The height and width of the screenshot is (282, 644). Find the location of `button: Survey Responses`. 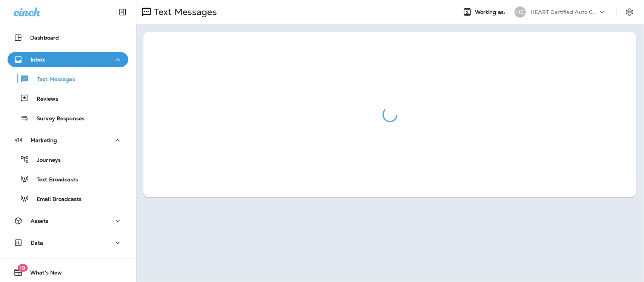

button: Survey Responses is located at coordinates (68, 118).